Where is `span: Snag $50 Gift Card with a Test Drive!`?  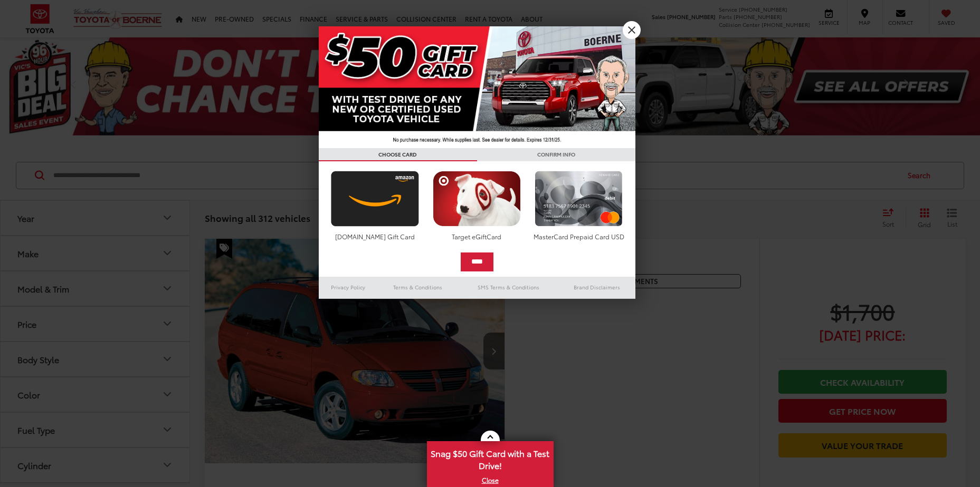 span: Snag $50 Gift Card with a Test Drive! is located at coordinates (490, 458).